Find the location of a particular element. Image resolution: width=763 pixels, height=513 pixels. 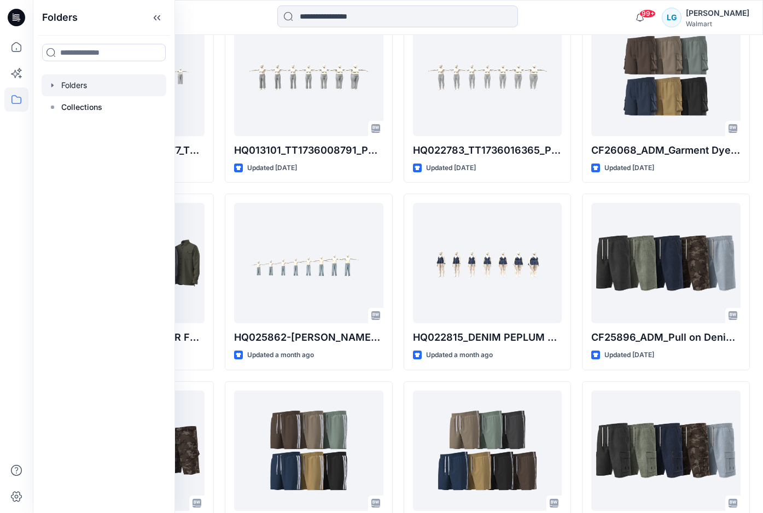

a: CF26068_ADM_Garment Dye Cargo Shorts 28AUG25 is located at coordinates (666, 76).